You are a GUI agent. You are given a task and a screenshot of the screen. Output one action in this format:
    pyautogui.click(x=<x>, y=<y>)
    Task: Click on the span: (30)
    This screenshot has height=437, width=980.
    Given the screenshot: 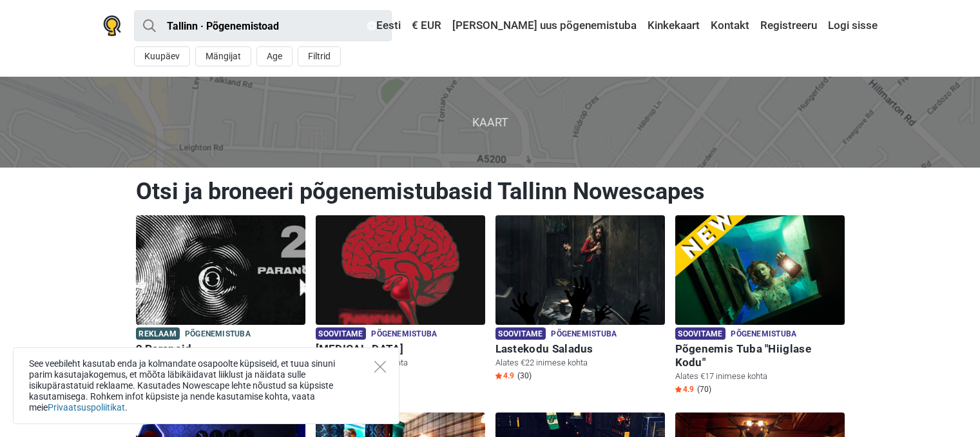 What is the action you would take?
    pyautogui.click(x=524, y=376)
    